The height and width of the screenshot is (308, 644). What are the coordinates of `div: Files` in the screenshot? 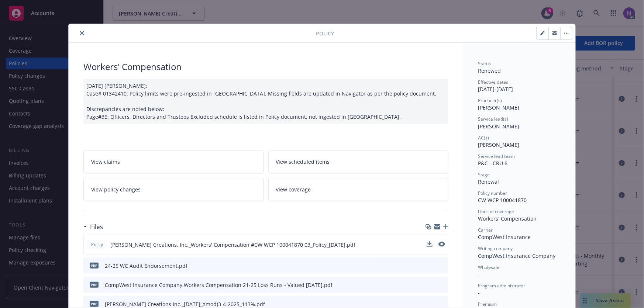 It's located at (93, 226).